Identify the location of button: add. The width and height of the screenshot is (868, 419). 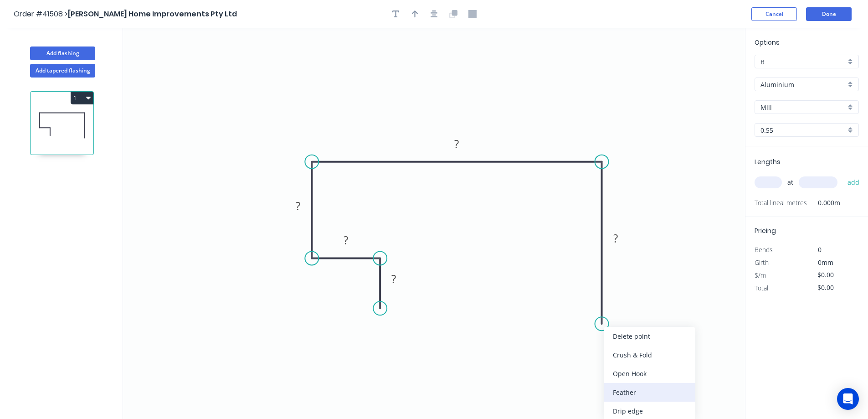
(853, 182).